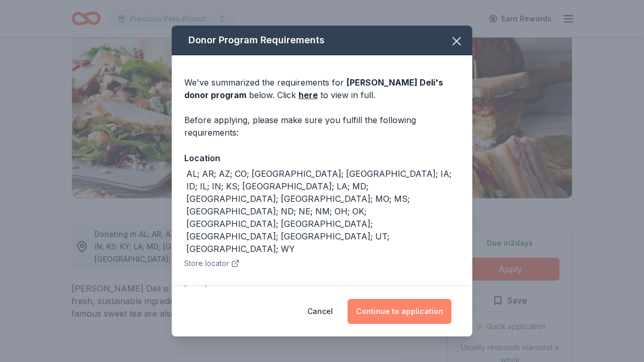 The image size is (644, 362). I want to click on button: Cancel, so click(320, 312).